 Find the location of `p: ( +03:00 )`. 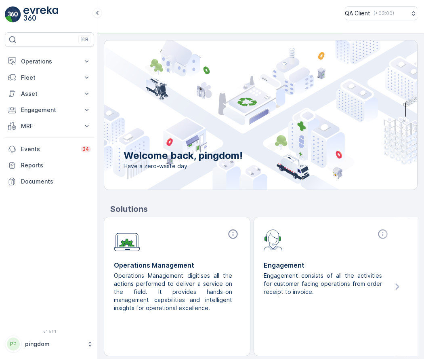

p: ( +03:00 ) is located at coordinates (384, 13).